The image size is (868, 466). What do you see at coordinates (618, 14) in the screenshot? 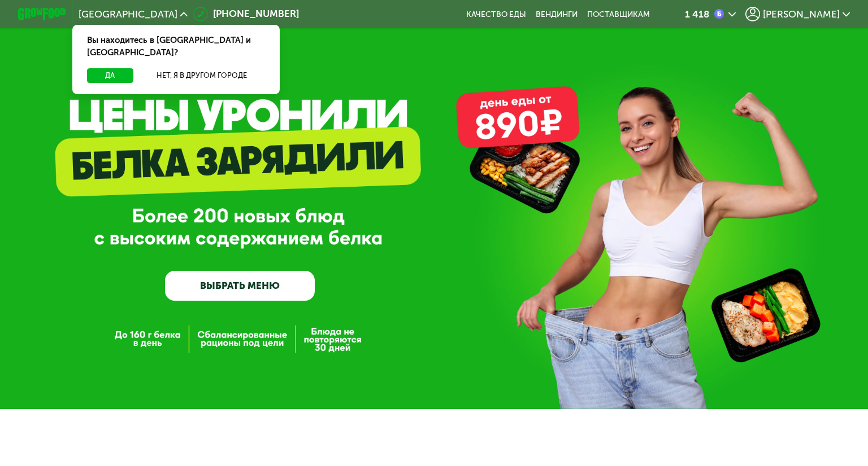
I see `div: поставщикам` at bounding box center [618, 14].